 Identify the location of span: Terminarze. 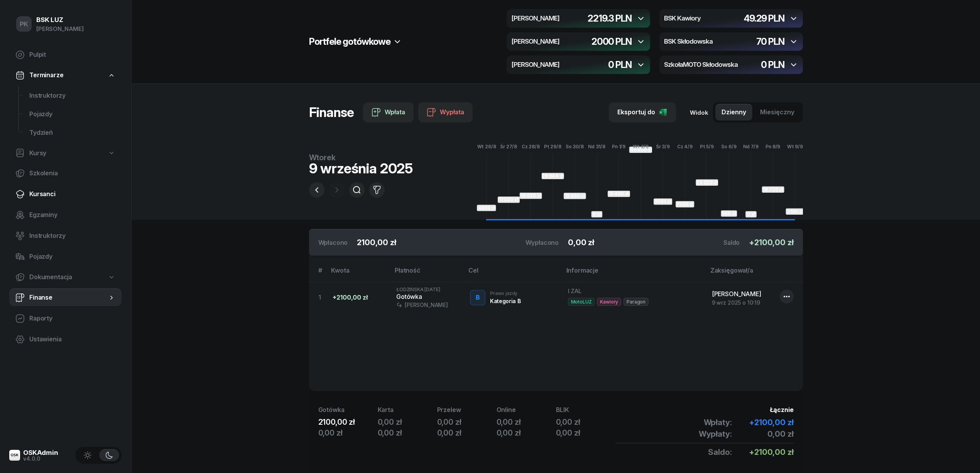
(46, 75).